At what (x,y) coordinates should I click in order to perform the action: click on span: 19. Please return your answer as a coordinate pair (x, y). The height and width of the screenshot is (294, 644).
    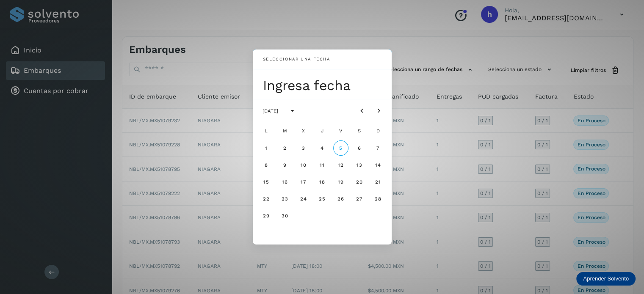
    Looking at the image, I should click on (341, 182).